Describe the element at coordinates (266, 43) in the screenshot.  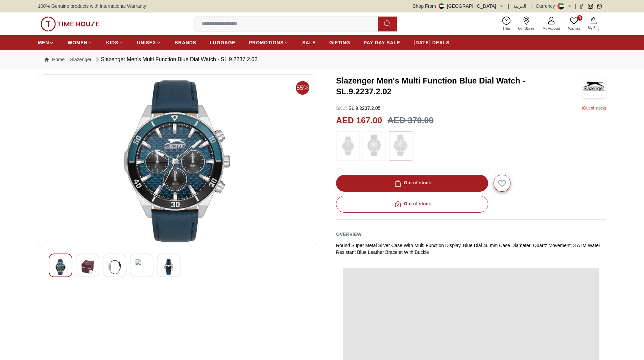
I see `span: PROMOTIONS` at that location.